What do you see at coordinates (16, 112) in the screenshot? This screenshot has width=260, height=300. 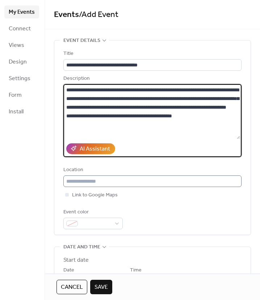 I see `span: Install` at bounding box center [16, 112].